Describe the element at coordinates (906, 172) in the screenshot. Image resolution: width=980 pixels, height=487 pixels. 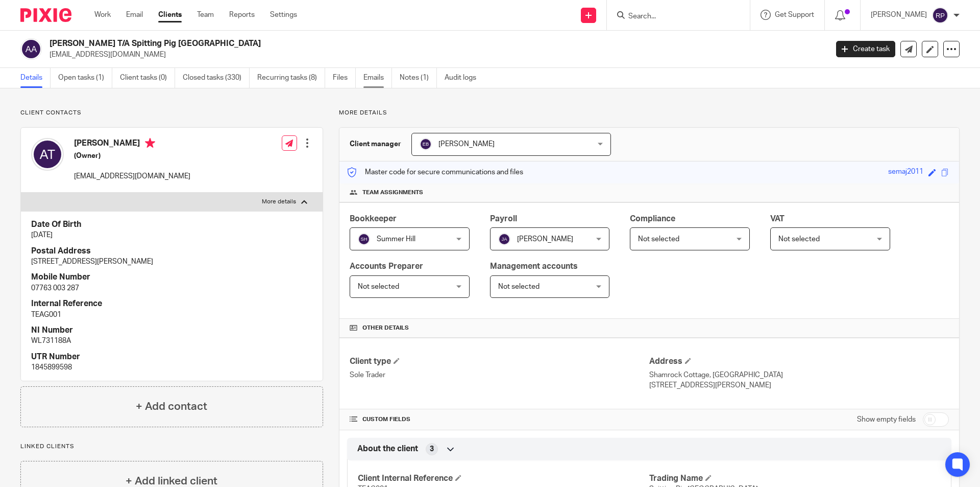
I see `div: semaj2011` at that location.